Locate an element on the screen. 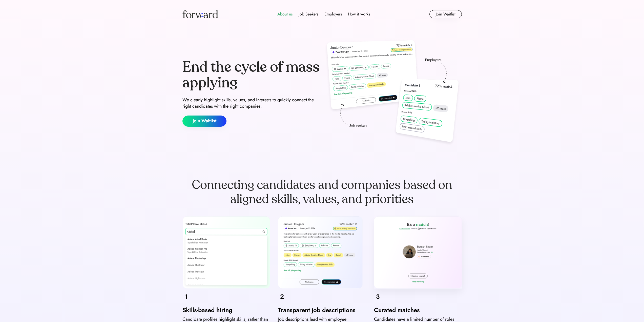 The image size is (644, 322). img: hero-image.png is located at coordinates (393, 93).